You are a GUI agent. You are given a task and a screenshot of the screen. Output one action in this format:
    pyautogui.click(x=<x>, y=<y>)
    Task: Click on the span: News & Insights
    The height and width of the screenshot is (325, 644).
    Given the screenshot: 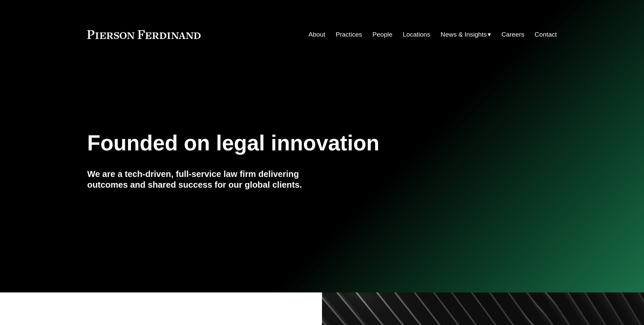 What is the action you would take?
    pyautogui.click(x=464, y=35)
    